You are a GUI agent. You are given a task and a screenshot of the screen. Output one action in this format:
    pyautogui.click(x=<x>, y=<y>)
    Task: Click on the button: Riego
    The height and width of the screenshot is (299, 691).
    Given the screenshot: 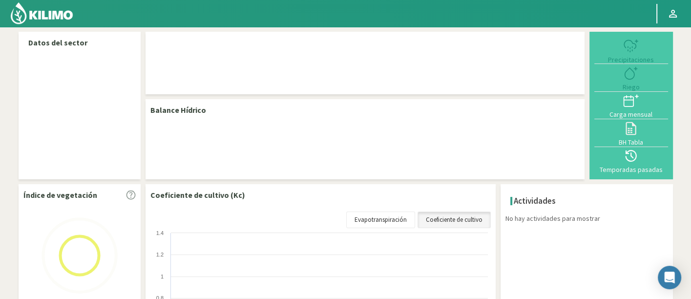 What is the action you would take?
    pyautogui.click(x=631, y=78)
    